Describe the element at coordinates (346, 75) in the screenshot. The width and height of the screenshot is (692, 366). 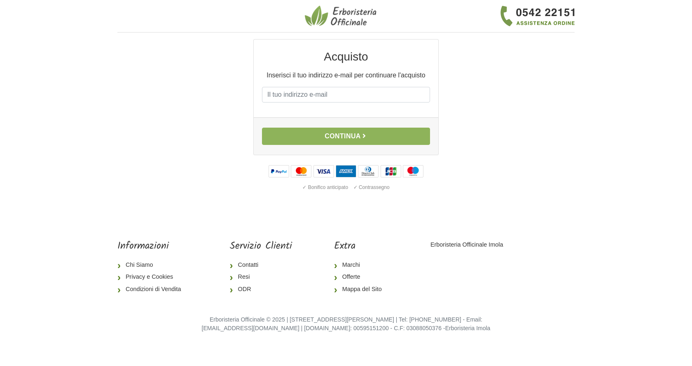
I see `p: Inserisci il tuo indirizzo e-mail per continuare l'acquisto` at that location.